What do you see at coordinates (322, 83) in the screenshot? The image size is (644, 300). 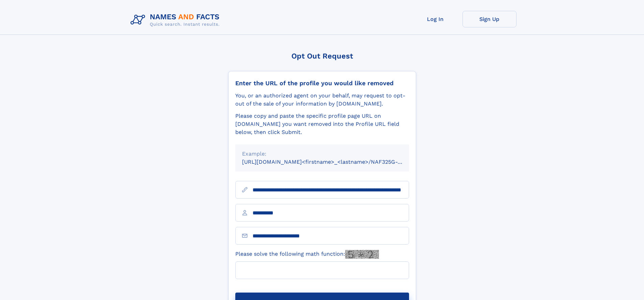 I see `div: Enter the URL of the profile you would like removed` at bounding box center [322, 83].